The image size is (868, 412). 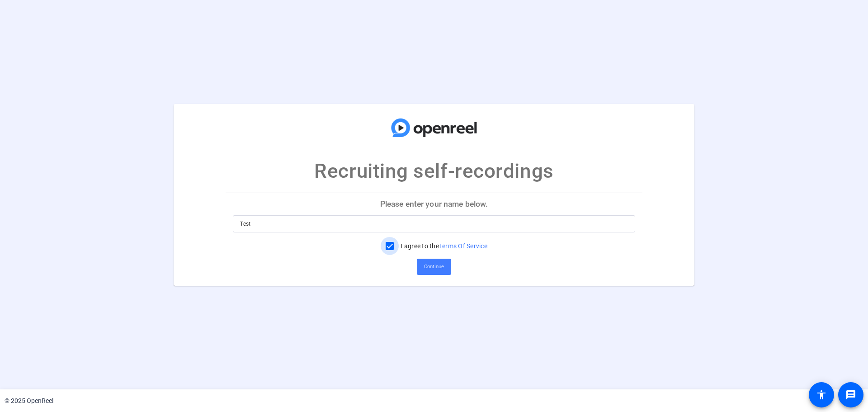 What do you see at coordinates (29, 401) in the screenshot?
I see `div: © 2025 OpenReel` at bounding box center [29, 401].